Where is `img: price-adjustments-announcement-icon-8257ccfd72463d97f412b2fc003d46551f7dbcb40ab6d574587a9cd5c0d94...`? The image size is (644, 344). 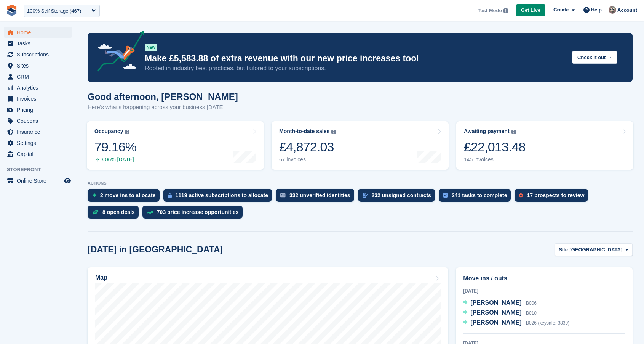 img: price-adjustments-announcement-icon-8257ccfd72463d97f412b2fc003d46551f7dbcb40ab6d574587a9cd5c0d94... is located at coordinates (118, 53).